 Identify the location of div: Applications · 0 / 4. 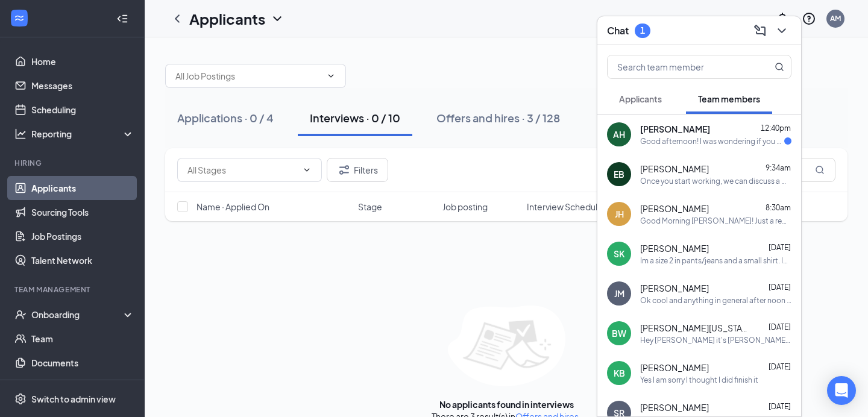
(225, 118).